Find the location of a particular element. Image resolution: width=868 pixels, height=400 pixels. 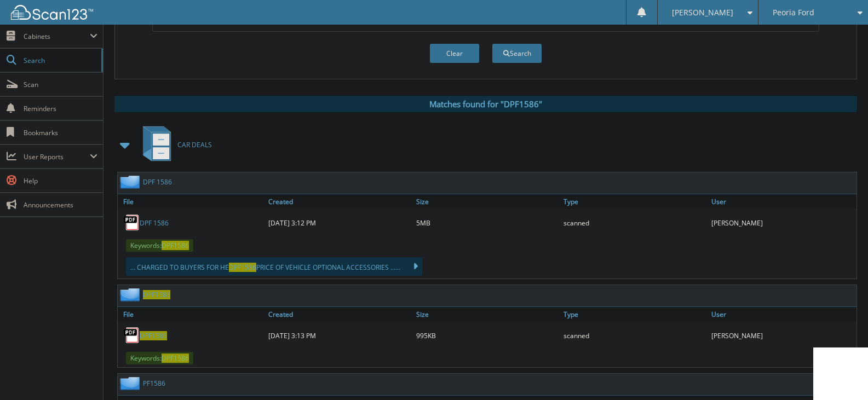

span: Help is located at coordinates (60, 180).